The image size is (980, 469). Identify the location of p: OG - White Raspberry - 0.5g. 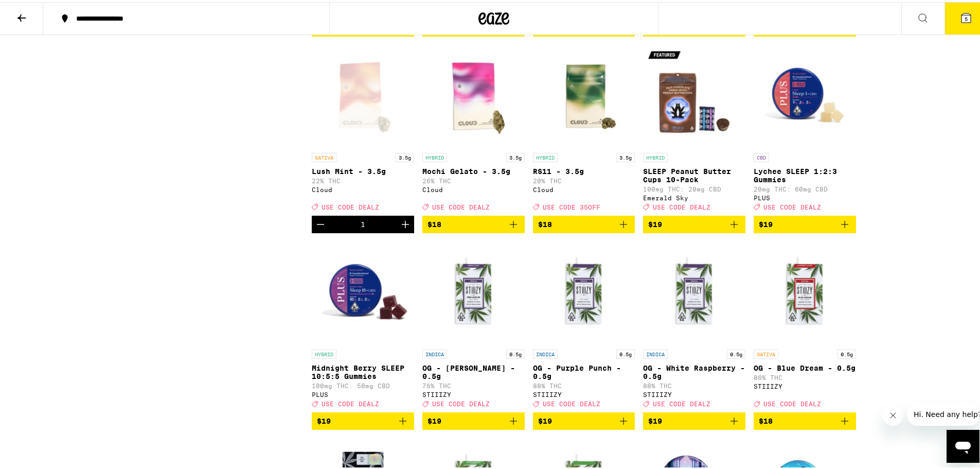
(694, 370).